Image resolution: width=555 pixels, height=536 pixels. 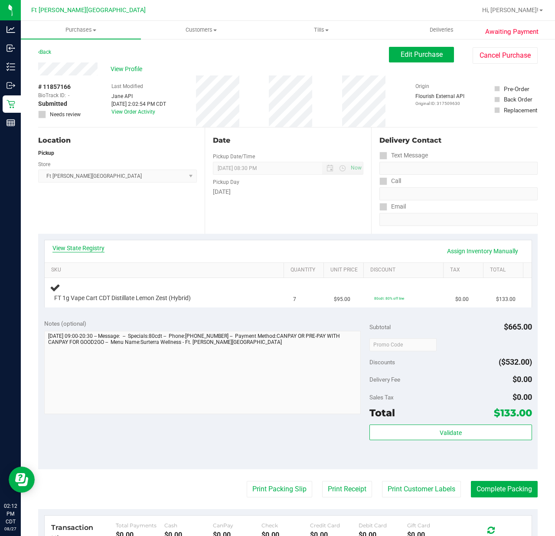 I want to click on span: BioTrack ID:, so click(x=52, y=95).